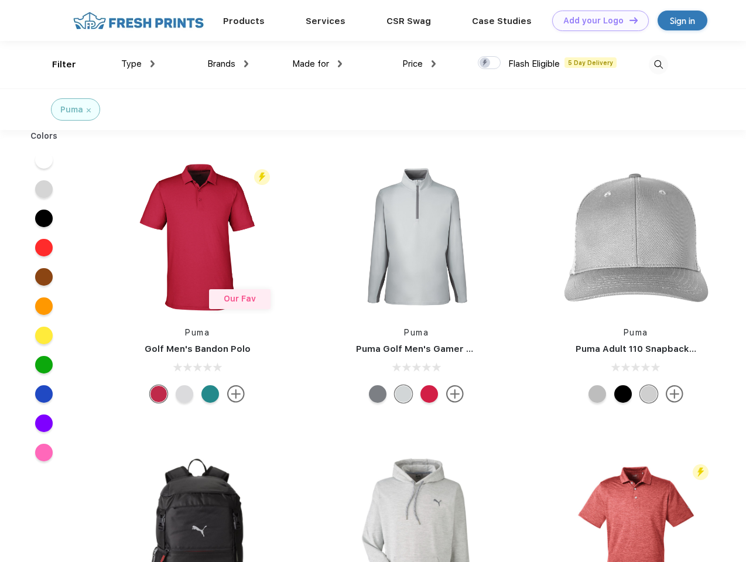 The image size is (746, 562). I want to click on a: Services, so click(326, 21).